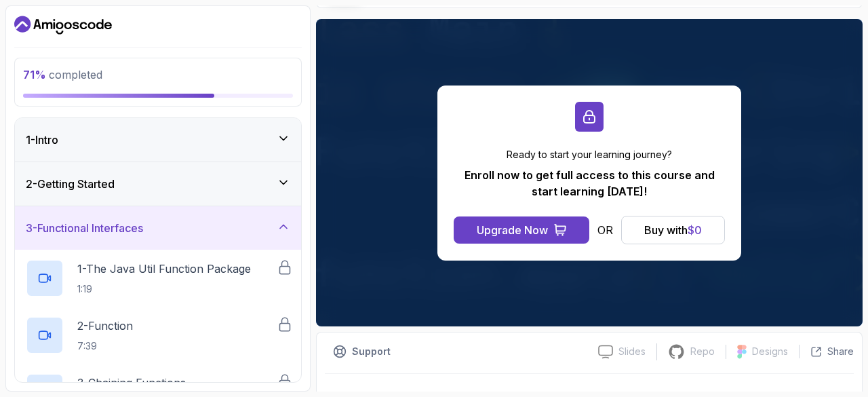 Image resolution: width=868 pixels, height=397 pixels. I want to click on p: Share, so click(841, 352).